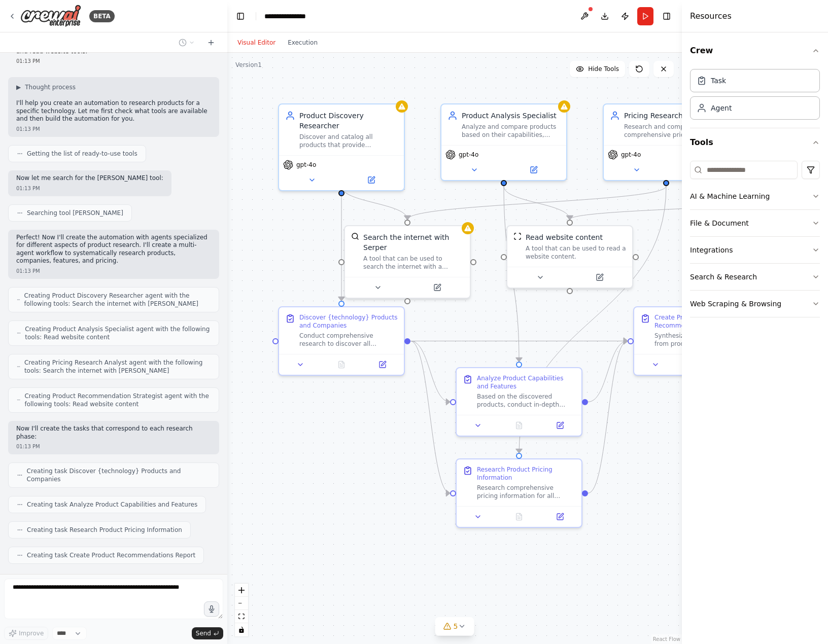  What do you see at coordinates (576, 252) in the screenshot?
I see `div: A tool that can be used to read a website content.` at bounding box center [576, 252].